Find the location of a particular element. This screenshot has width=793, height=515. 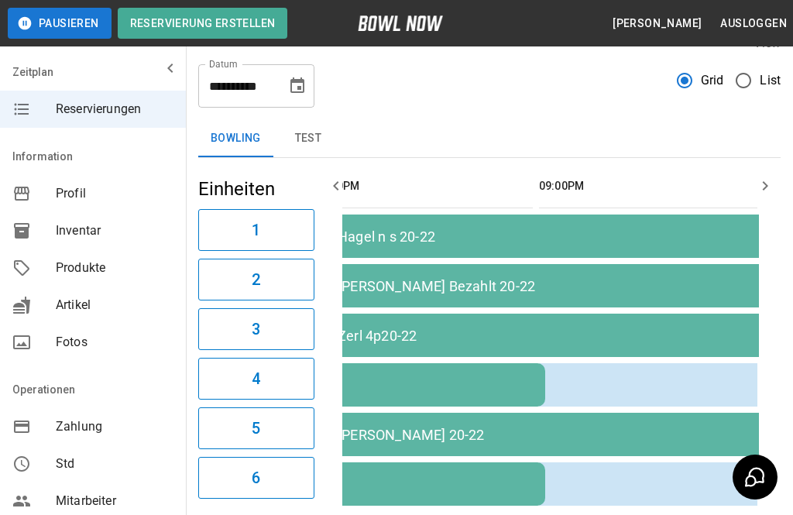

button: 5 is located at coordinates (256, 428).